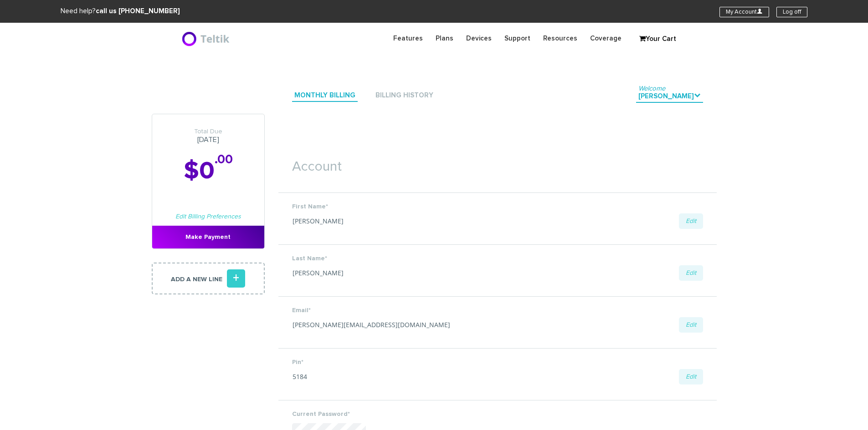  Describe the element at coordinates (325, 96) in the screenshot. I see `a: Monthly Billing` at that location.